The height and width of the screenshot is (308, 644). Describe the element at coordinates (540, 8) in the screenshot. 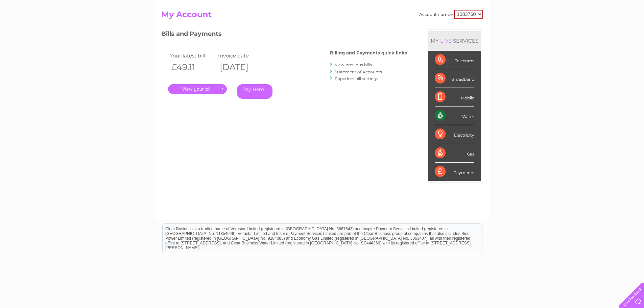

I see `a: 0333 014 3131` at that location.